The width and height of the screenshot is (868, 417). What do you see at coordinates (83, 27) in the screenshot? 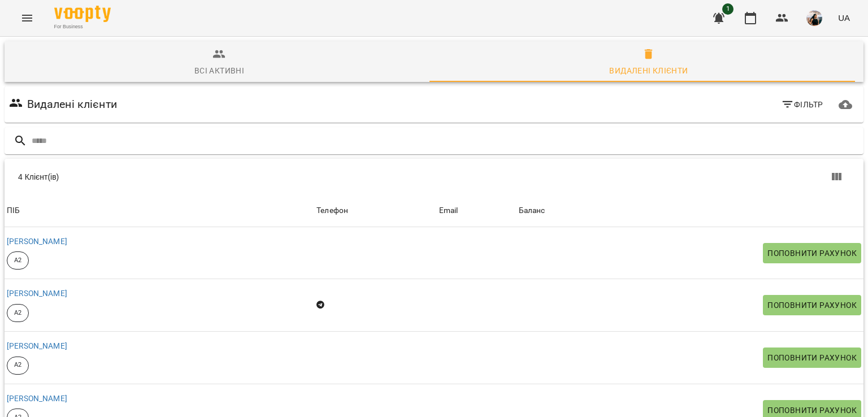
I see `span: For Business` at bounding box center [83, 27].